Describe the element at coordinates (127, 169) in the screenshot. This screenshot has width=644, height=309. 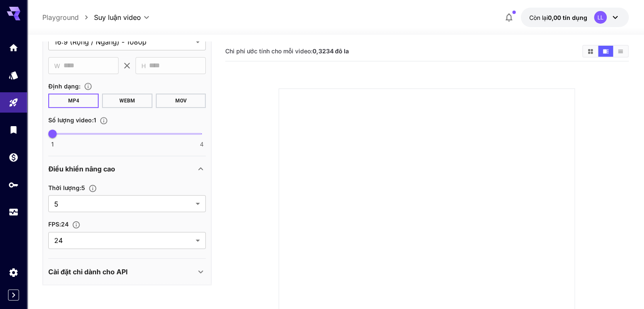
I see `div: Điều khiển nâng cao` at that location.